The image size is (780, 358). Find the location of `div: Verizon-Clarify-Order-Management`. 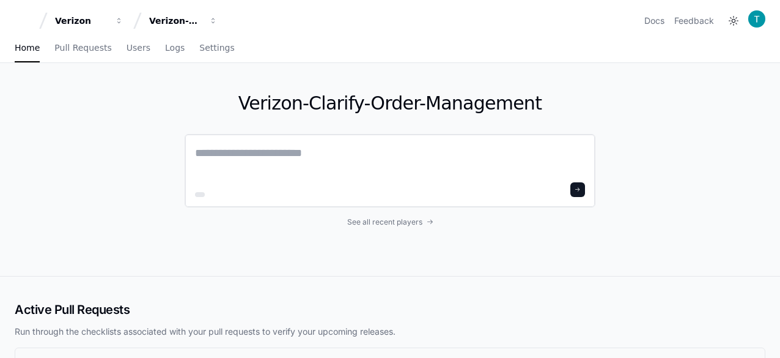

div: Verizon-Clarify-Order-Management is located at coordinates (175, 21).